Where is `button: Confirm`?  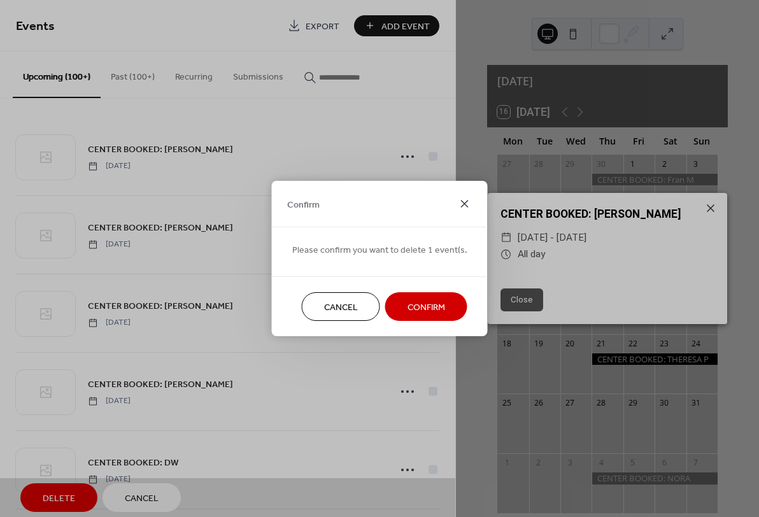
button: Confirm is located at coordinates (426, 306).